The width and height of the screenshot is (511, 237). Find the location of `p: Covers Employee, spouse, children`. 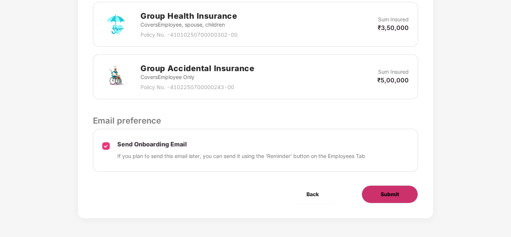

p: Covers Employee, spouse, children is located at coordinates (189, 25).